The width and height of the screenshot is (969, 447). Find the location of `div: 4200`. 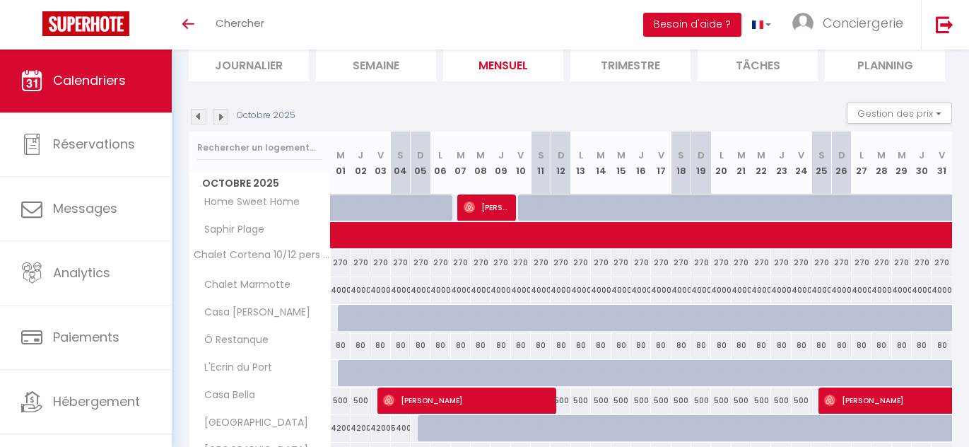

div: 4200 is located at coordinates (361, 428).